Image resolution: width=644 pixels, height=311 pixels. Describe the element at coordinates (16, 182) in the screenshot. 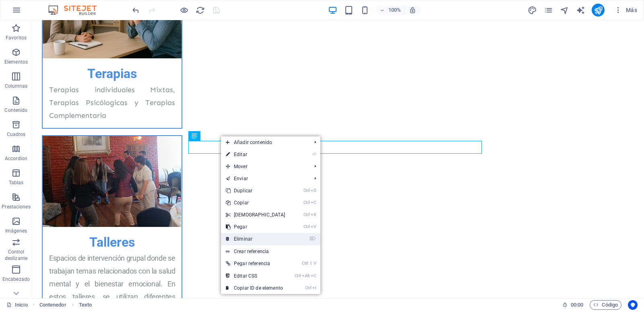

I see `p: Tablas` at that location.